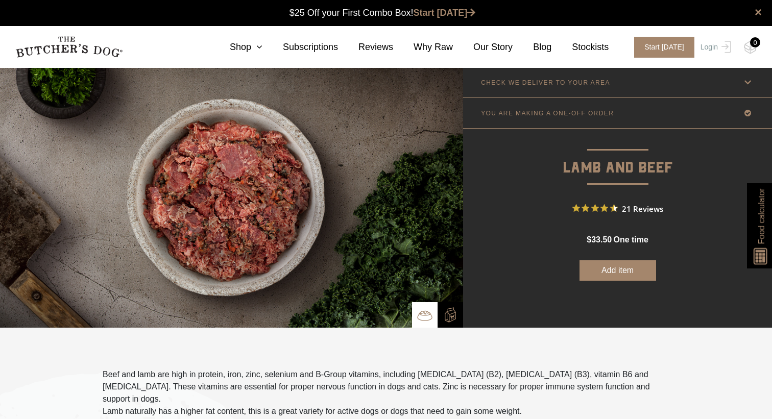 Image resolution: width=772 pixels, height=419 pixels. Describe the element at coordinates (423, 47) in the screenshot. I see `a: Why Raw` at that location.